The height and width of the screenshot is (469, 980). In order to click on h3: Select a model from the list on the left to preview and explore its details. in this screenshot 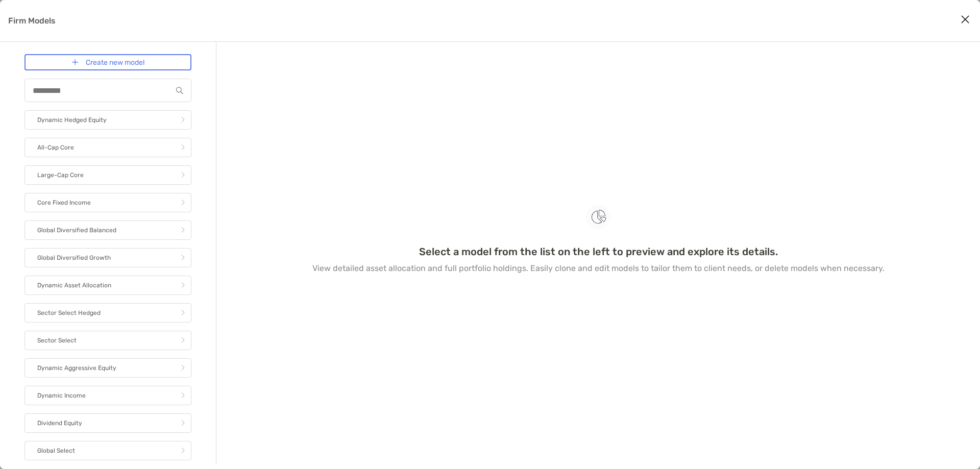, I will do `click(598, 252)`.